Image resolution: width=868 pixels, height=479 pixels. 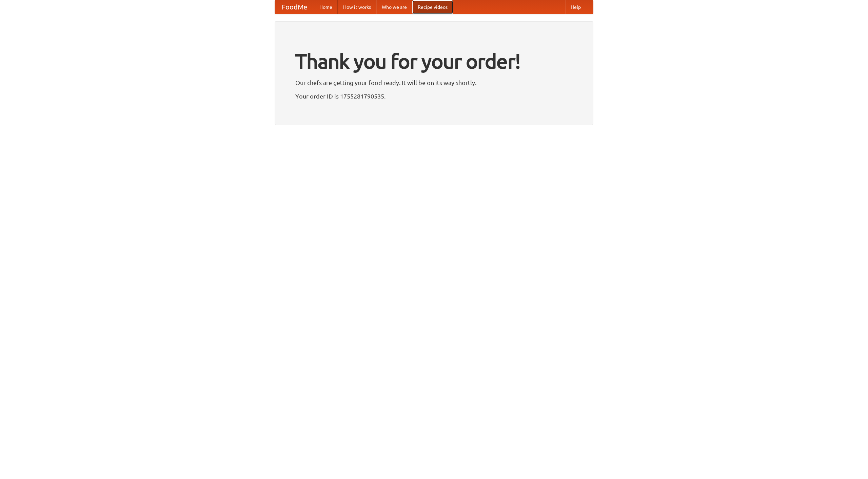 I want to click on a: Home, so click(x=326, y=7).